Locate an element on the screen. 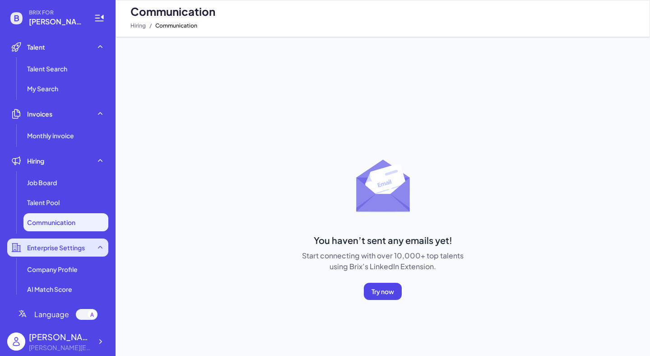  img: No mail is located at coordinates (386, 187).